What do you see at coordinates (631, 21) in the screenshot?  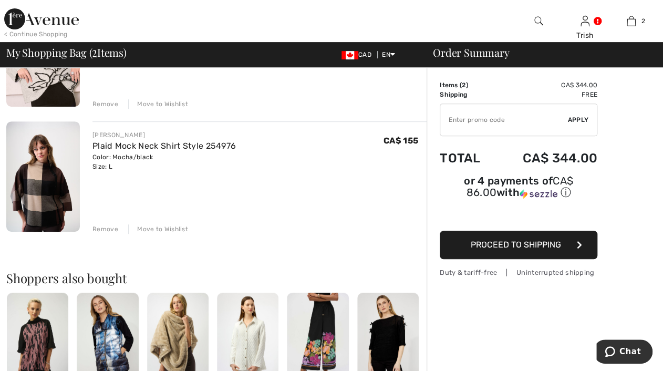 I see `img: My Bag` at bounding box center [631, 21].